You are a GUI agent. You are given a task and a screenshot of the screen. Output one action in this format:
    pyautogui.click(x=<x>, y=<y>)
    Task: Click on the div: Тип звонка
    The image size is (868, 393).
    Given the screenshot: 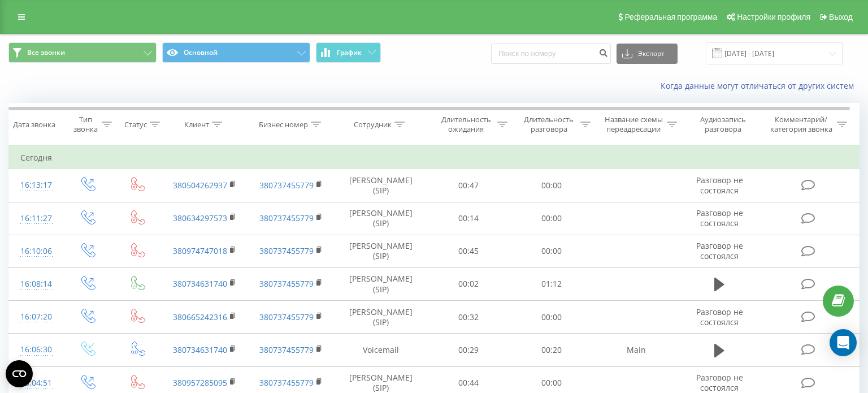 What is the action you would take?
    pyautogui.click(x=86, y=124)
    